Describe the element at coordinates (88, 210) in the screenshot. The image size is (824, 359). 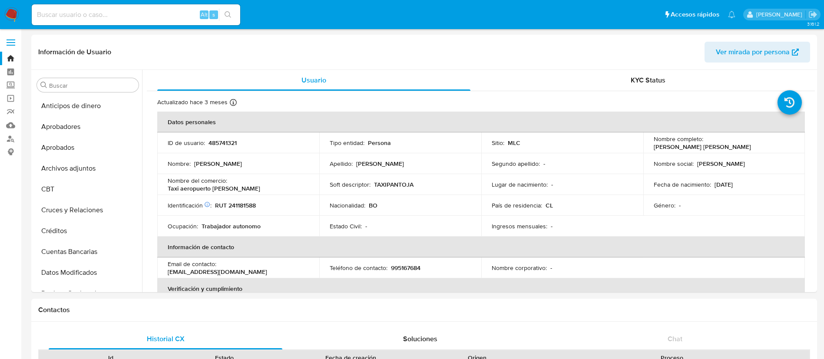
I see `button: Cruces y Relaciones` at that location.